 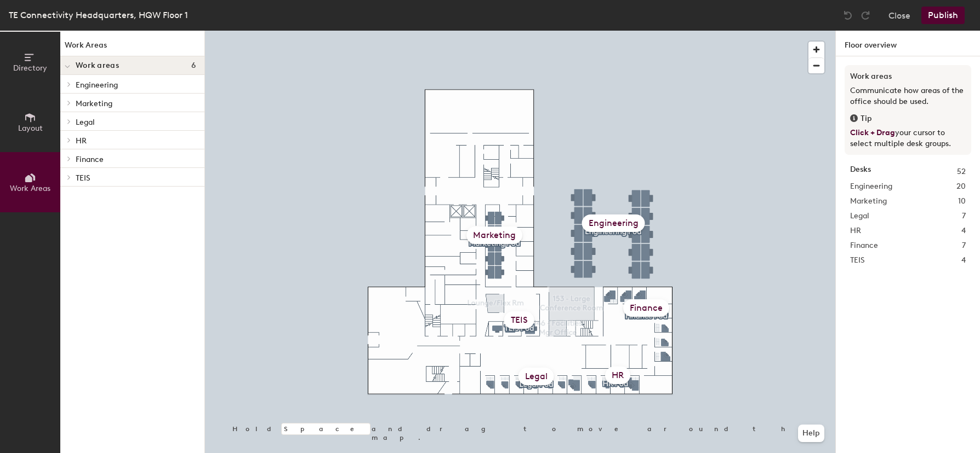 What do you see at coordinates (908, 119) in the screenshot?
I see `div: Tip` at bounding box center [908, 119].